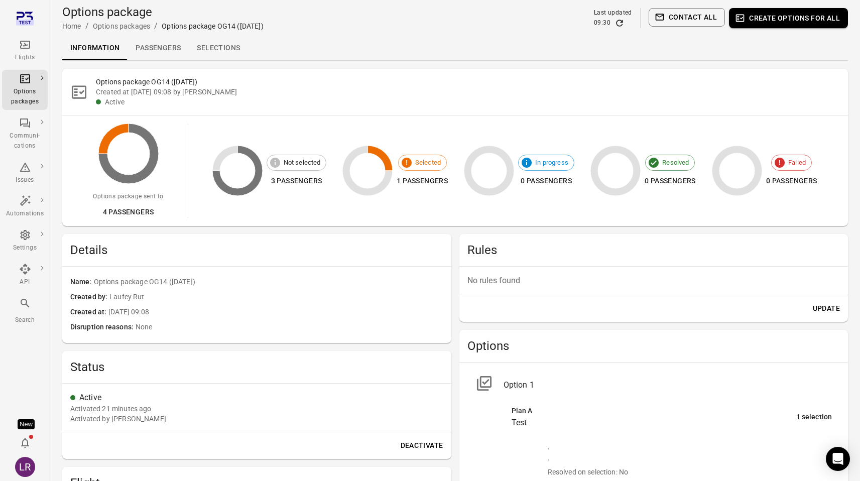  Describe the element at coordinates (690, 472) in the screenshot. I see `div: Resolved on selection: No` at that location.